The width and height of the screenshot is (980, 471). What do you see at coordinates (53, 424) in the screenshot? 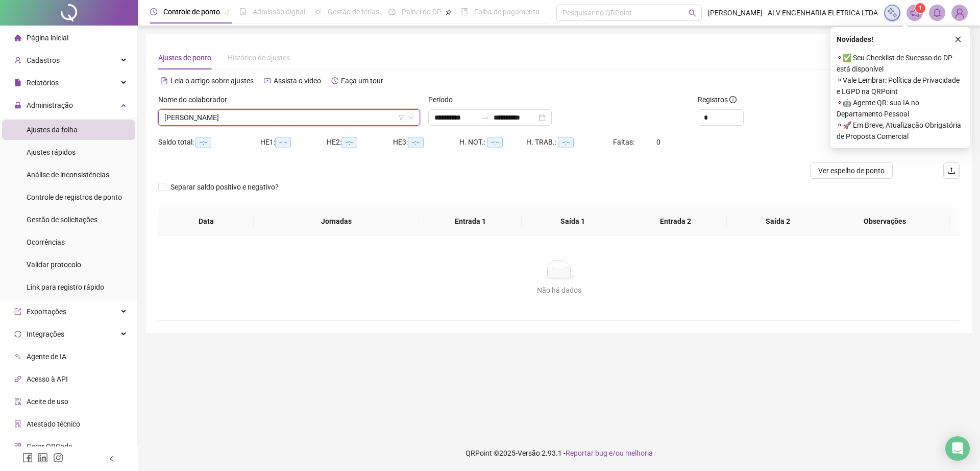
I see `span: Atestado técnico` at bounding box center [53, 424].